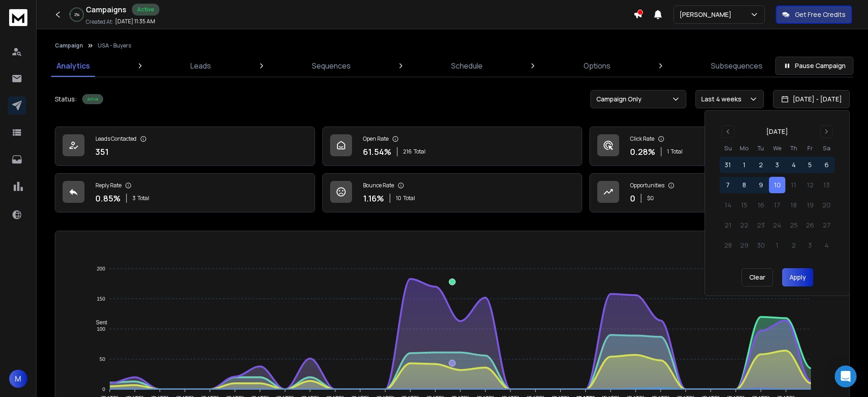 This screenshot has width=868, height=397. I want to click on p: Schedule, so click(467, 66).